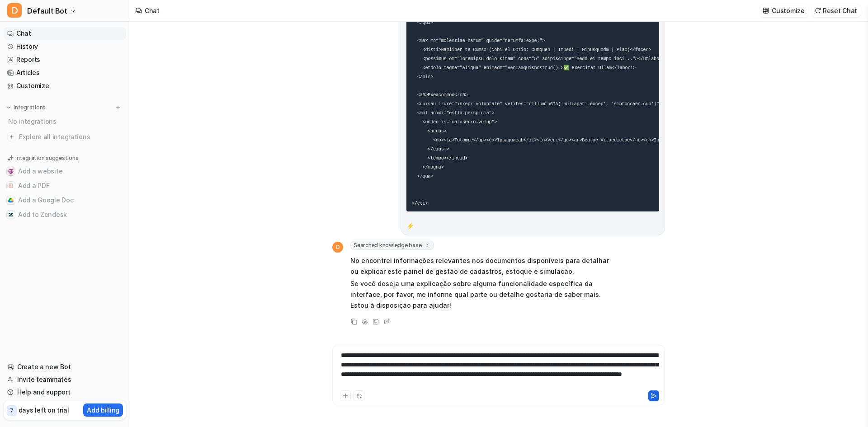 This screenshot has width=868, height=427. Describe the element at coordinates (65, 380) in the screenshot. I see `a: Invite teammates` at that location.